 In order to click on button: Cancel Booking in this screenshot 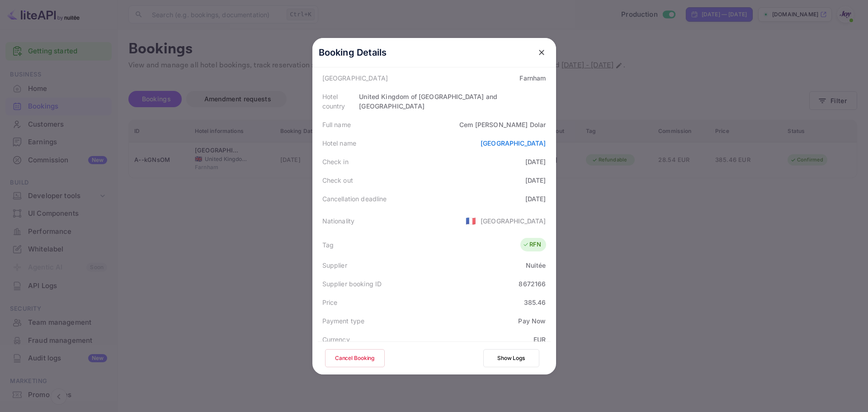, I will do `click(355, 358)`.